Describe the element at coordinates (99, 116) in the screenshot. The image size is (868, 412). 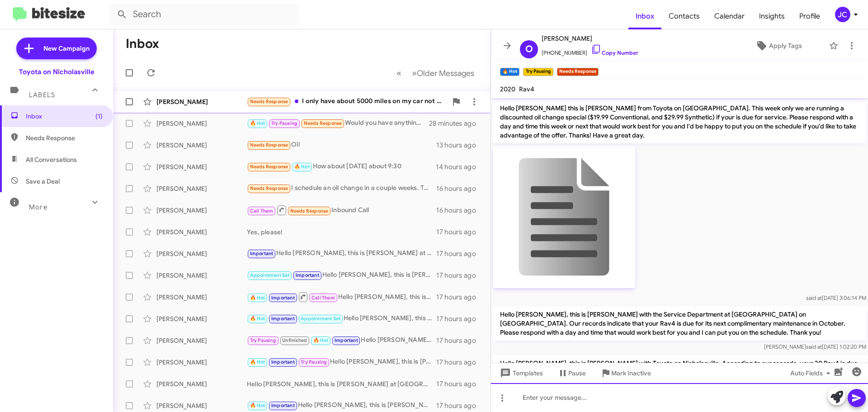
I see `span: (1)` at that location.